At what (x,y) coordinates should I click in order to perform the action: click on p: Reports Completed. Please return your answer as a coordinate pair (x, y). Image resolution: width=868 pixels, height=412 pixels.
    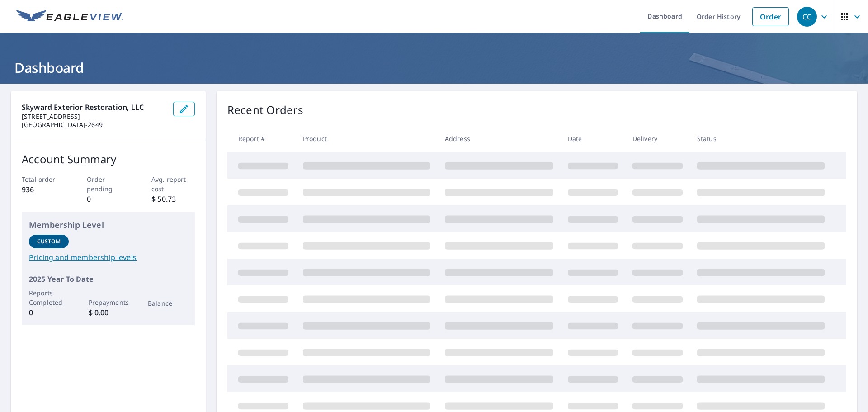
    Looking at the image, I should click on (49, 297).